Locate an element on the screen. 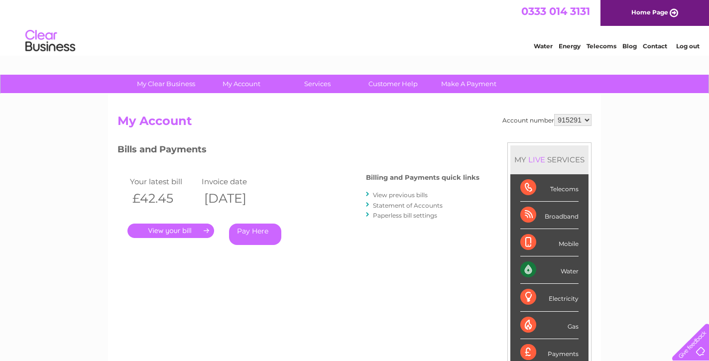 The height and width of the screenshot is (361, 709). span: 0333 014 3131 is located at coordinates (556, 11).